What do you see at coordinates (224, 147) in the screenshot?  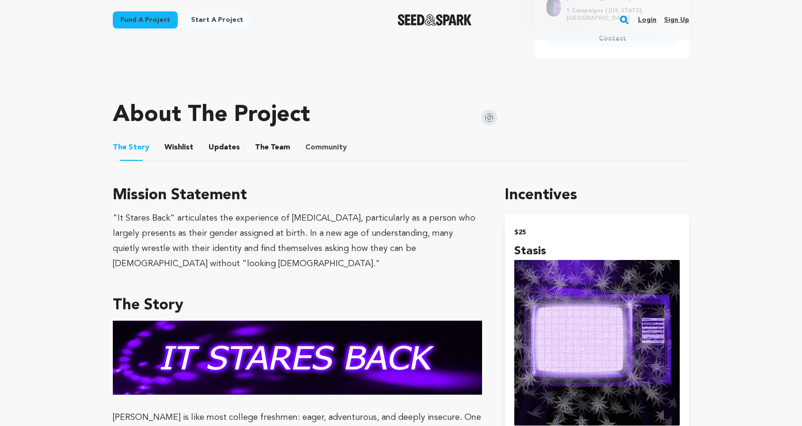 I see `span: Updates` at bounding box center [224, 147].